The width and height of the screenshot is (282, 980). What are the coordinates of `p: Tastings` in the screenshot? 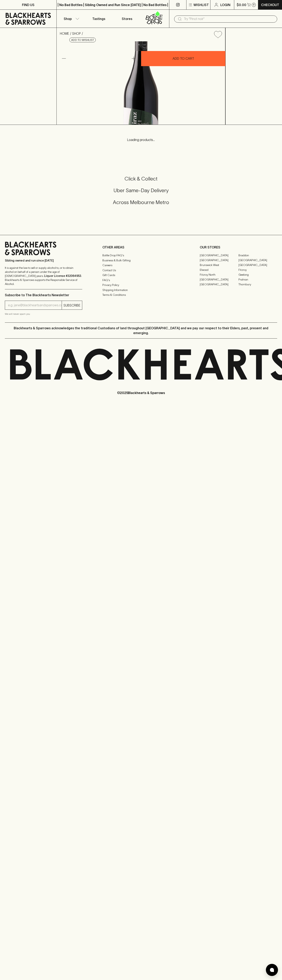 It's located at (99, 19).